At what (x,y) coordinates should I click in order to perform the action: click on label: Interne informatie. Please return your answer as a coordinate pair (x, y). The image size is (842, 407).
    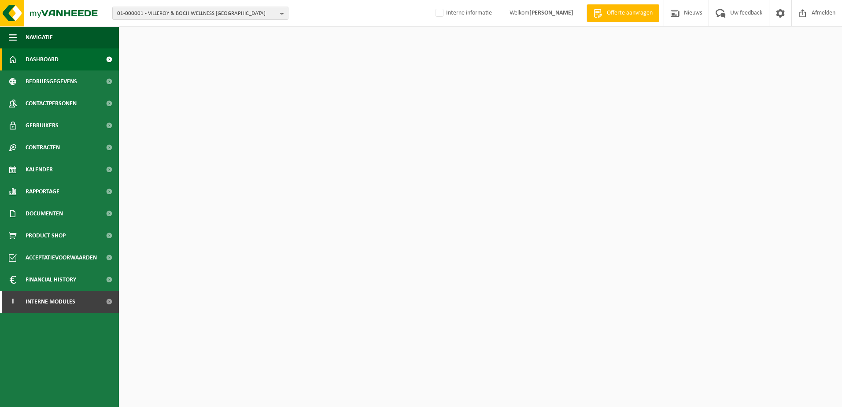
    Looking at the image, I should click on (463, 13).